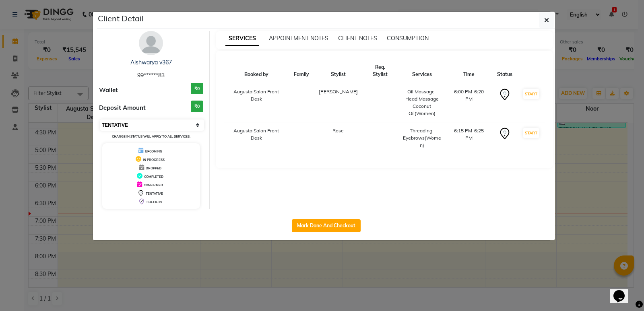  Describe the element at coordinates (298, 38) in the screenshot. I see `span: APPOINTMENT NOTES` at that location.